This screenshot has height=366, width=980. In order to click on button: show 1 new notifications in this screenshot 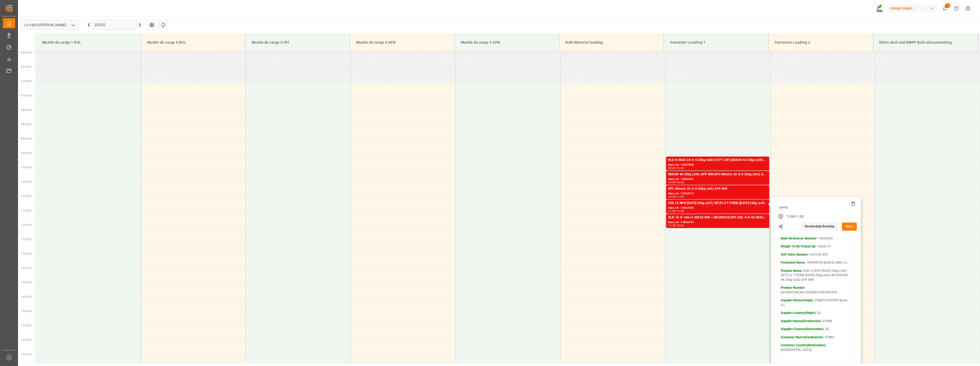, I will do `click(944, 8)`.